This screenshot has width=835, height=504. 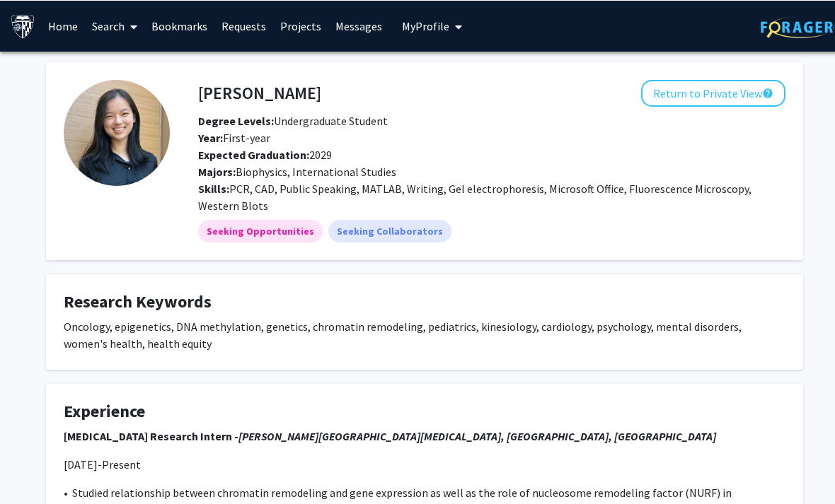 I want to click on span: 2029, so click(x=265, y=154).